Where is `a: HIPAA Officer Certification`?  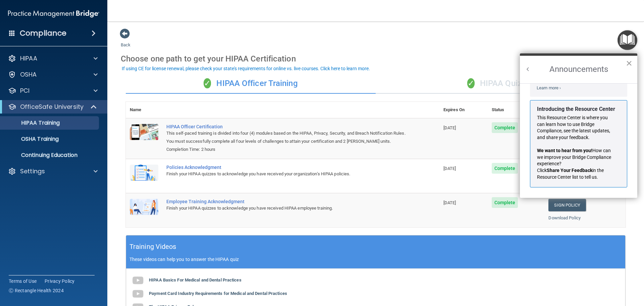
a: HIPAA Officer Certification is located at coordinates (286, 127).